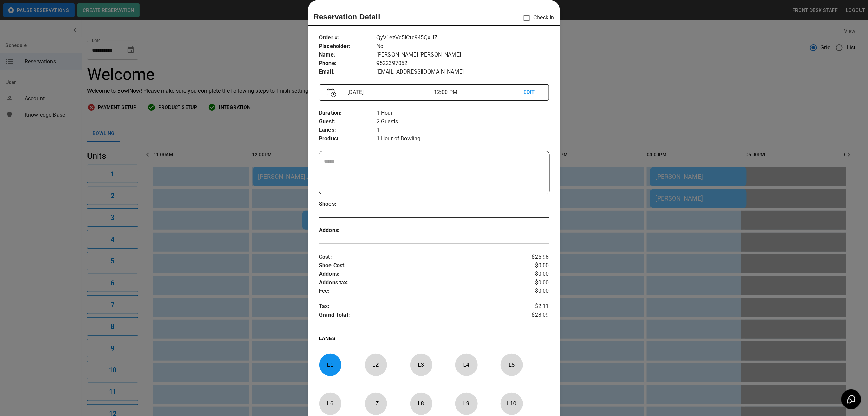 This screenshot has width=868, height=416. What do you see at coordinates (348, 138) in the screenshot?
I see `p: Product :` at bounding box center [348, 138].